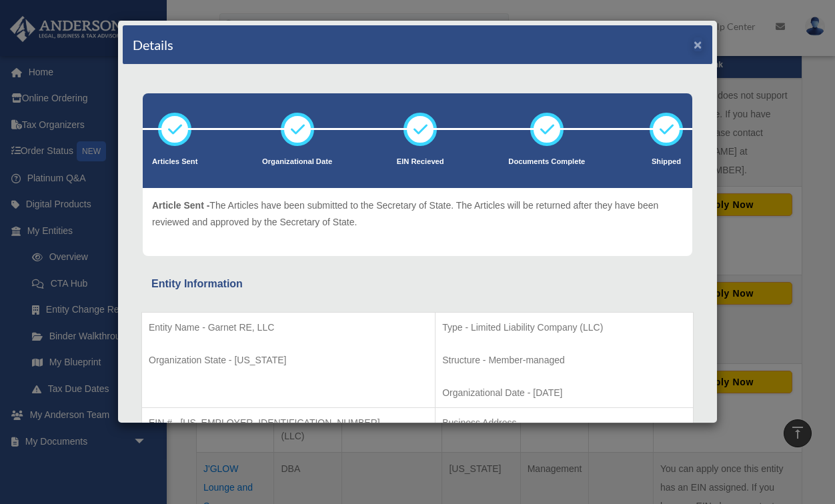  What do you see at coordinates (288, 328) in the screenshot?
I see `p: Entity Name - Garnet RE, LLC` at bounding box center [288, 328].